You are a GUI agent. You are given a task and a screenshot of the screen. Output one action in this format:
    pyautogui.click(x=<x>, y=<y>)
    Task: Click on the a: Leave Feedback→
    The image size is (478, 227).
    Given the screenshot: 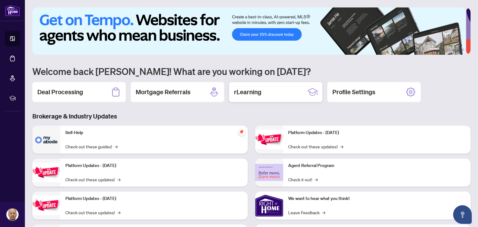 What is the action you would take?
    pyautogui.click(x=307, y=213)
    